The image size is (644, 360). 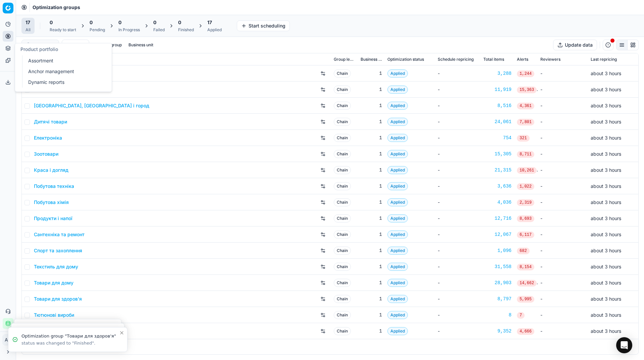 What do you see at coordinates (186, 30) in the screenshot?
I see `div: Finished` at bounding box center [186, 30].